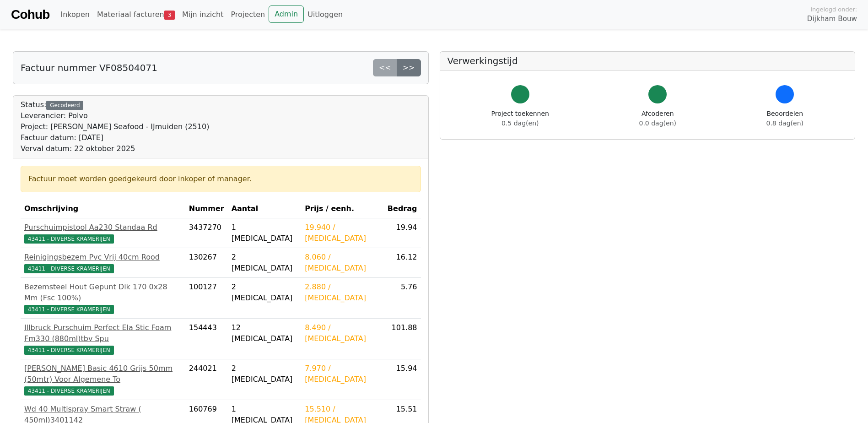 The width and height of the screenshot is (868, 423). What do you see at coordinates (115, 127) in the screenshot?
I see `div: Status:` at bounding box center [115, 127].